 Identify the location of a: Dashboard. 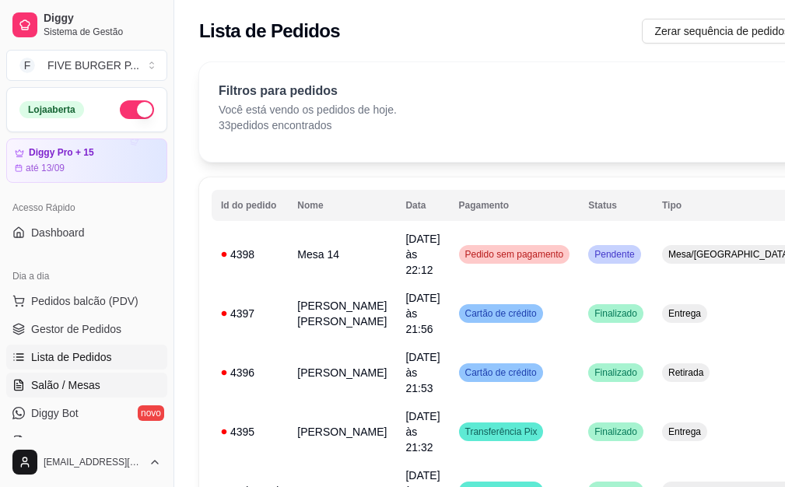
(86, 233).